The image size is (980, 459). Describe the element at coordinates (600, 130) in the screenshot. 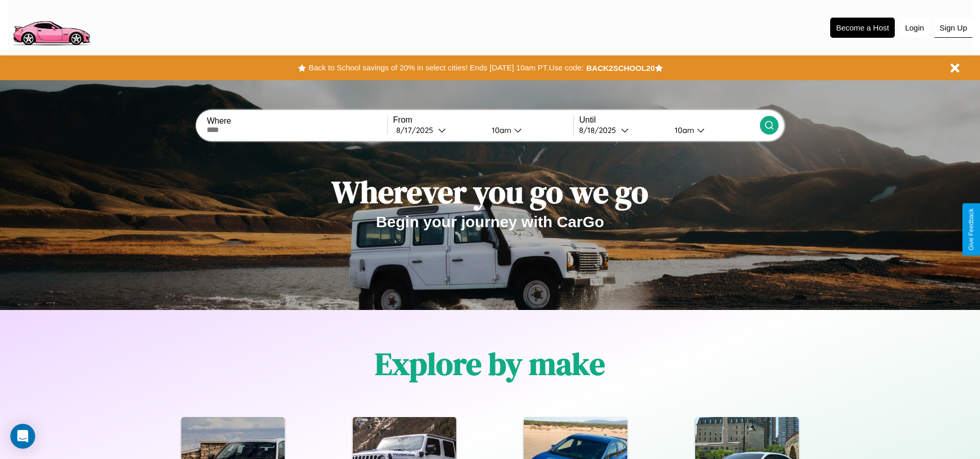

I see `div: 8 / 18 / 2025` at that location.